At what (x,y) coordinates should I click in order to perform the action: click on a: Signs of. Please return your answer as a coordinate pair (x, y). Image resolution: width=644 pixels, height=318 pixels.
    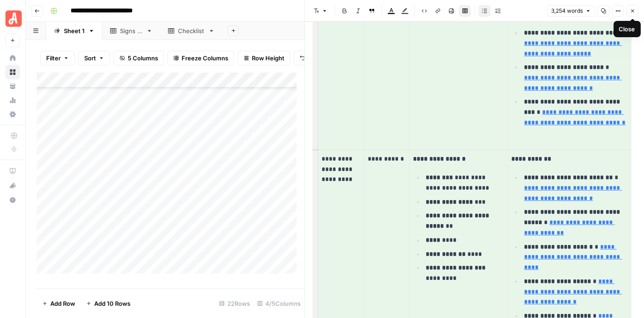
    Looking at the image, I should click on (131, 31).